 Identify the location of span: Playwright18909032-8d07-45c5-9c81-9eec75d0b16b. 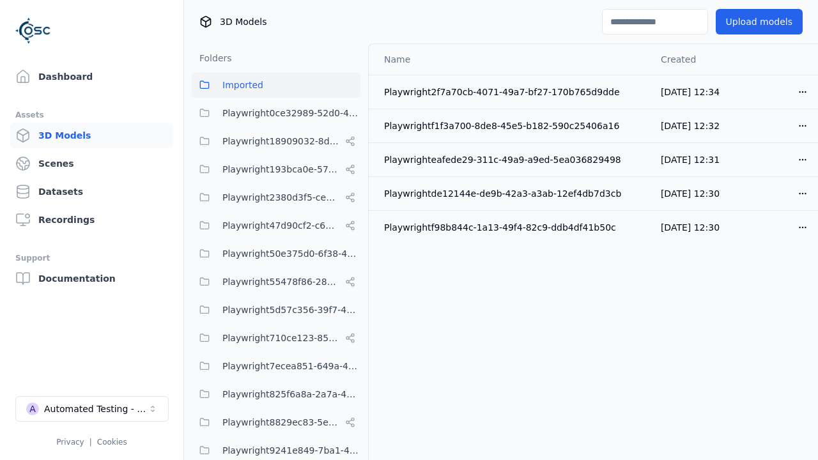
(281, 141).